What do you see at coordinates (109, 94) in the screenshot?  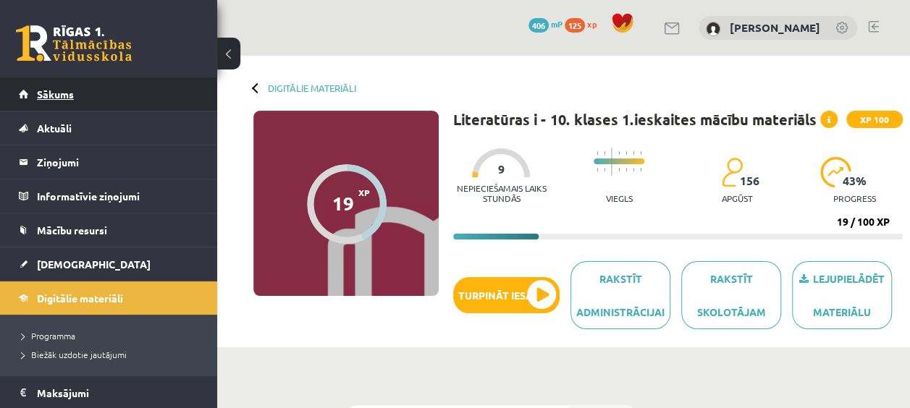 I see `a: Sākums` at bounding box center [109, 94].